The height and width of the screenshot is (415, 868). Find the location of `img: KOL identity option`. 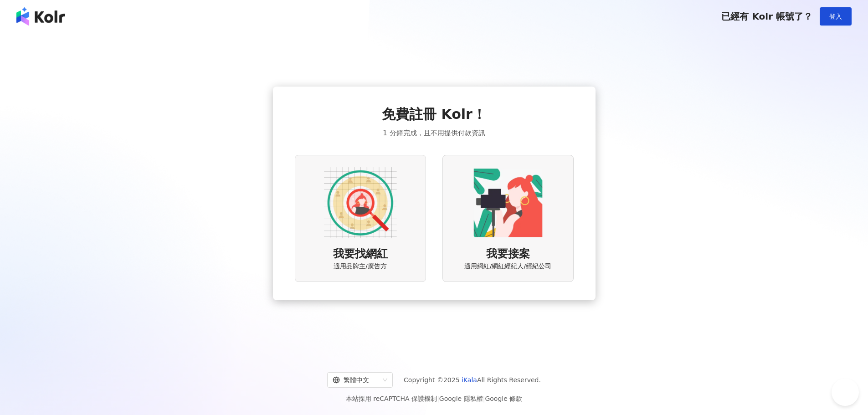

img: KOL identity option is located at coordinates (508, 203).